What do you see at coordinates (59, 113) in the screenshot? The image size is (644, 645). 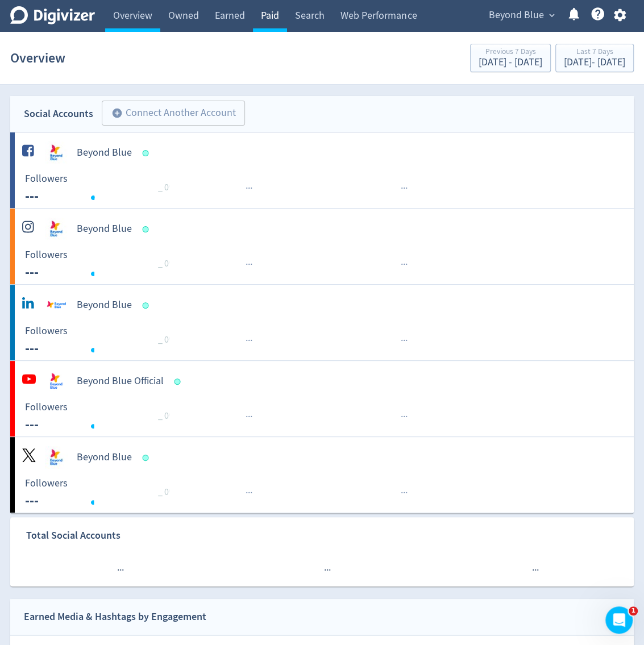 I see `div: Social Accounts` at bounding box center [59, 113].